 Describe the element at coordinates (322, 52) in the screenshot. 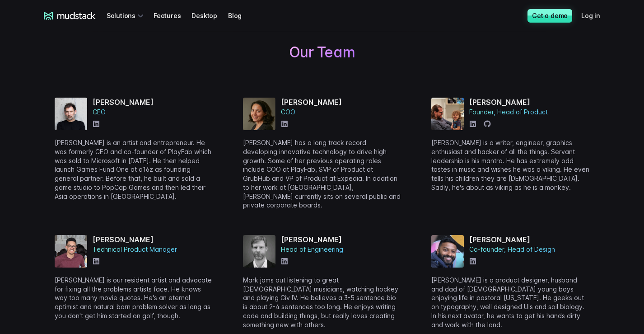

I see `span: Our Team` at that location.